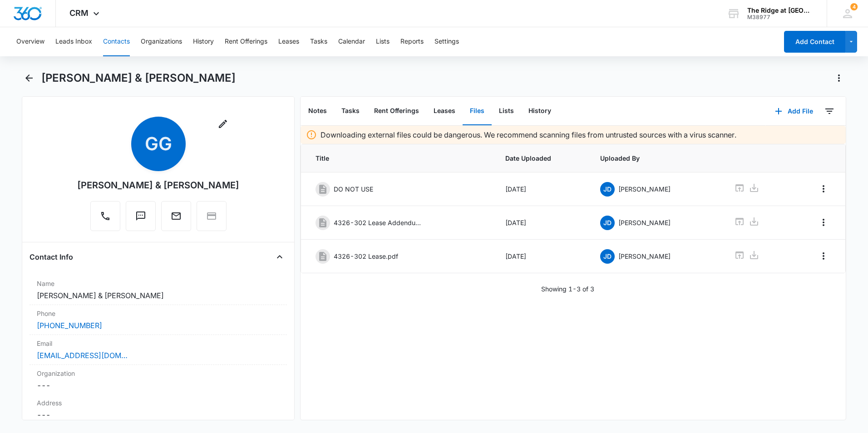 The width and height of the screenshot is (868, 433). I want to click on a: Call, so click(106, 219).